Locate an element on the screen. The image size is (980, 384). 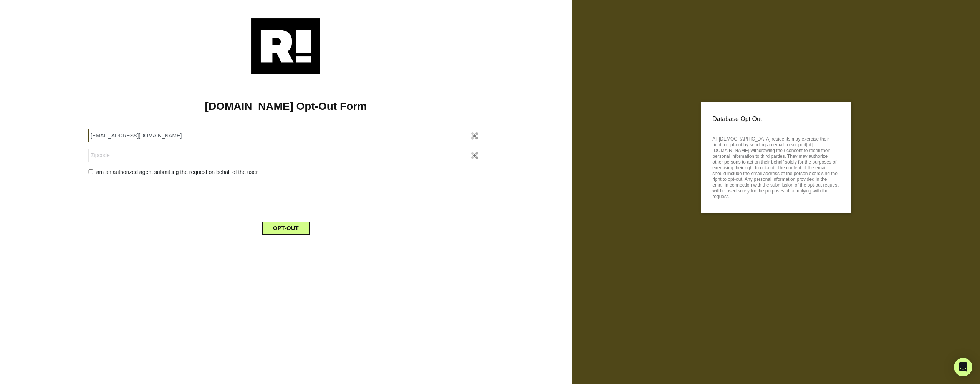
button: OPT-OUT is located at coordinates (286, 228).